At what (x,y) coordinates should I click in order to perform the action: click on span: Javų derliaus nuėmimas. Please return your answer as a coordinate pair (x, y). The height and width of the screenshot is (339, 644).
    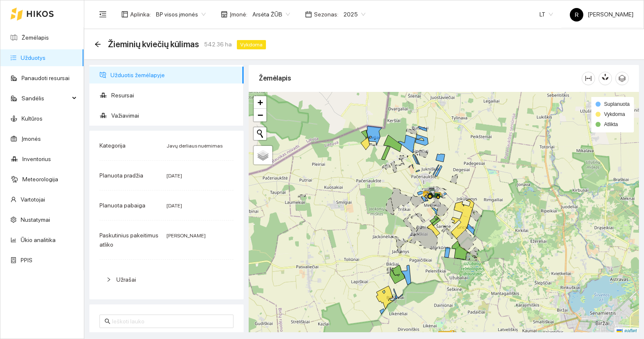
    Looking at the image, I should click on (194, 146).